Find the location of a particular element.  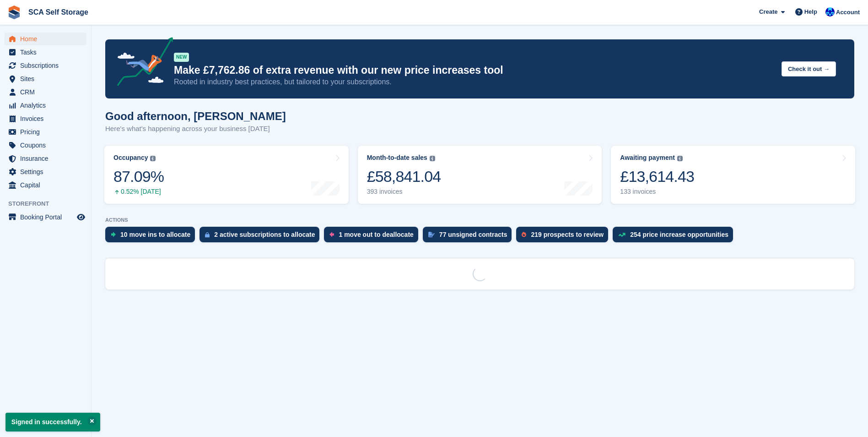

div: 10 move ins to allocate is located at coordinates (155, 234).